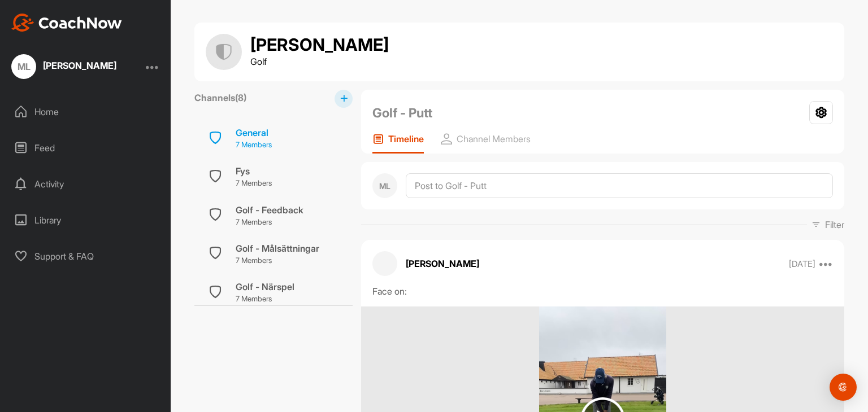 The width and height of the screenshot is (868, 412). Describe the element at coordinates (834, 225) in the screenshot. I see `p: Filter` at that location.